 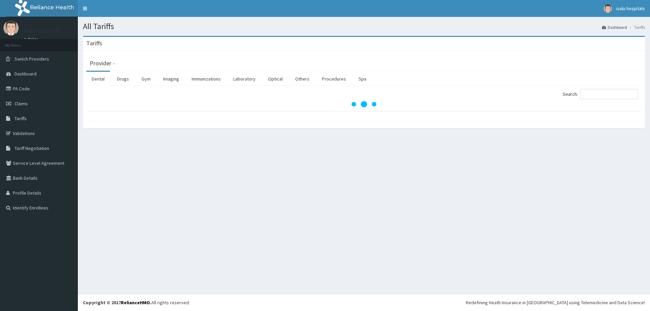 I want to click on strong: Copyright © 2017 ., so click(x=117, y=303).